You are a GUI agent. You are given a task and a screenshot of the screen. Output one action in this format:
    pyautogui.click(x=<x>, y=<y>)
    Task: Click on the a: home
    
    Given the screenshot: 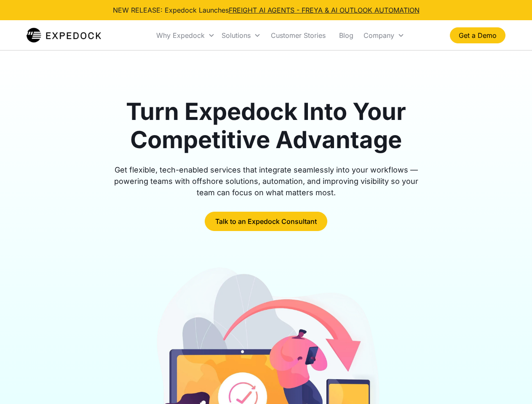 What is the action you would take?
    pyautogui.click(x=63, y=35)
    